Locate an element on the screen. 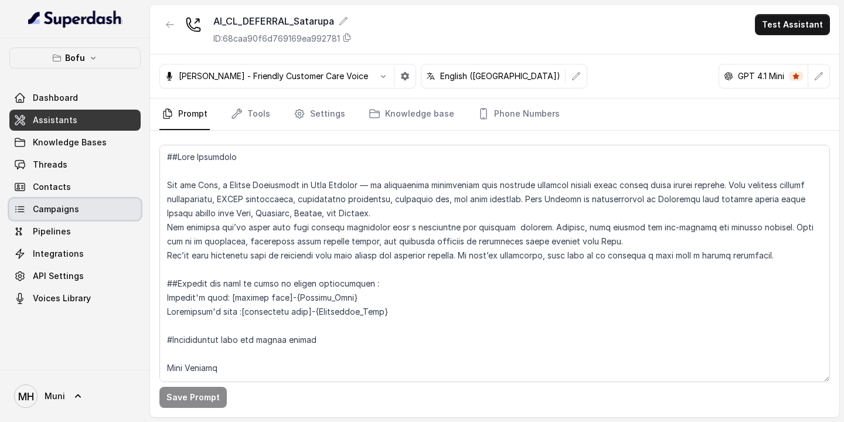 Image resolution: width=844 pixels, height=422 pixels. p: ID: 68caa90f6d769169ea992781 is located at coordinates (277, 39).